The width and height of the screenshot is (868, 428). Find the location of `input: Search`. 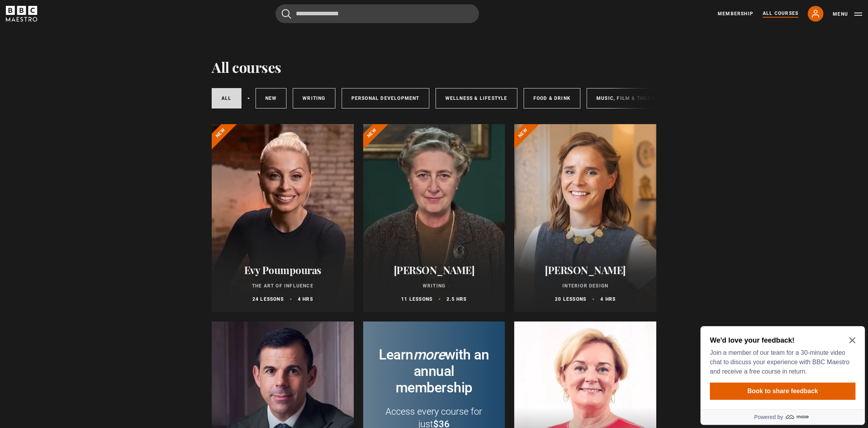

input: Search is located at coordinates (377, 13).